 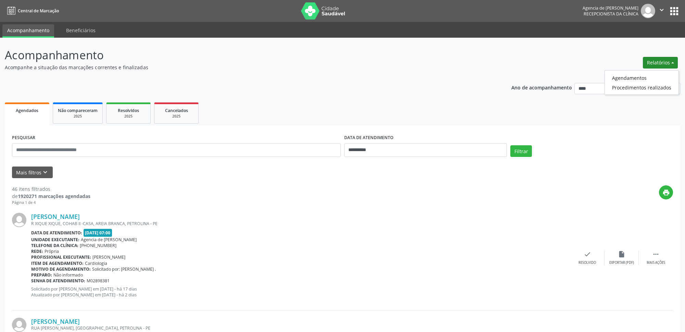 What do you see at coordinates (37, 251) in the screenshot?
I see `b: Rede:` at bounding box center [37, 251].